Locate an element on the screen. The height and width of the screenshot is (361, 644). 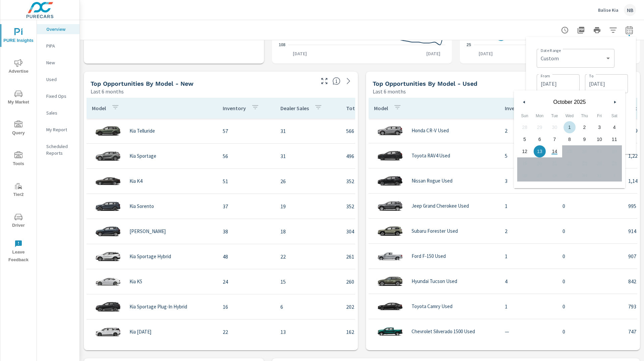
div: Scheduled Reports is located at coordinates (58, 150).